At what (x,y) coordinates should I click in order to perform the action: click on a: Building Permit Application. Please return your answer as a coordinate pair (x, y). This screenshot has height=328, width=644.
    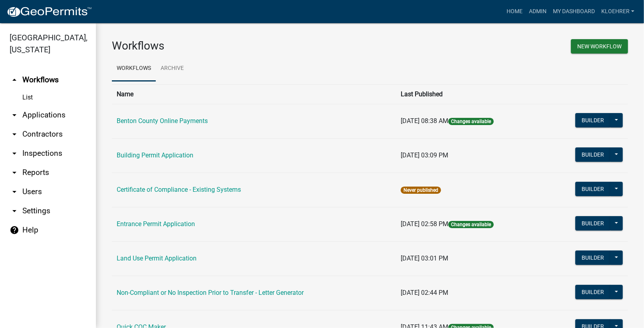
    Looking at the image, I should click on (155, 155).